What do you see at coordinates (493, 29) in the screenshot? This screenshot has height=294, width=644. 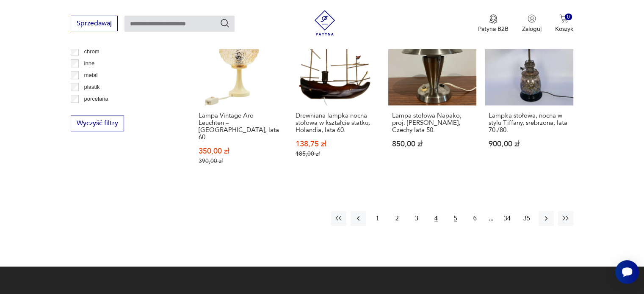 I see `p: Patyna B2B` at bounding box center [493, 29].